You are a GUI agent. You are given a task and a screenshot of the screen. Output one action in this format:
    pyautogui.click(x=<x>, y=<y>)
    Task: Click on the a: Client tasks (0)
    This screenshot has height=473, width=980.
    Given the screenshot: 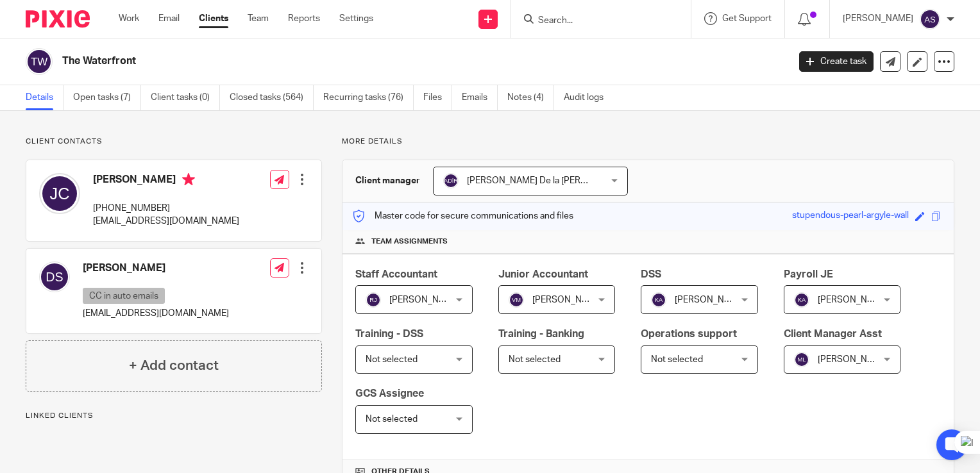 What is the action you would take?
    pyautogui.click(x=185, y=97)
    